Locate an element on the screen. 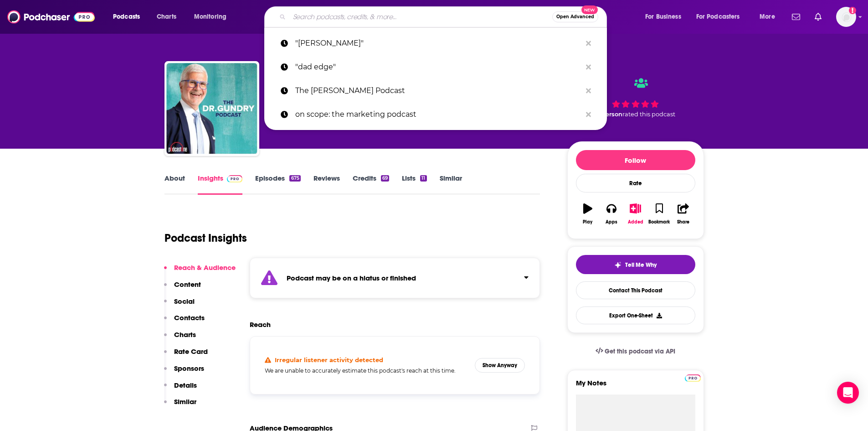 The image size is (868, 431). span: Podcasts is located at coordinates (126, 17).